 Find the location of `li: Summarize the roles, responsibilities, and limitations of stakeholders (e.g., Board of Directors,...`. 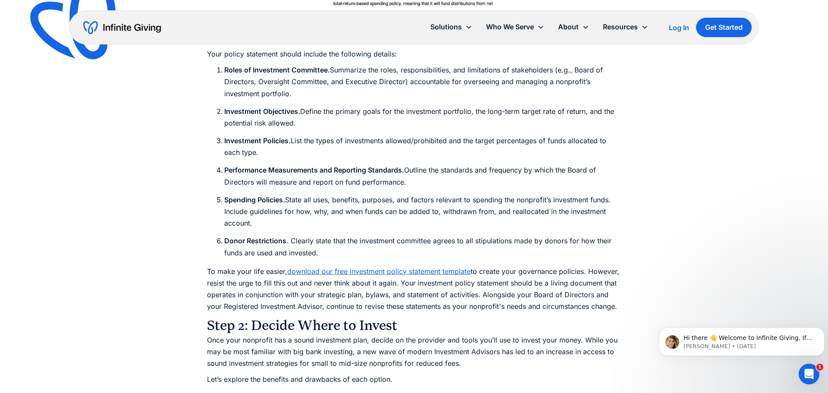

li: Summarize the roles, responsibilities, and limitations of stakeholders (e.g., Board of Directors,... is located at coordinates (423, 82).